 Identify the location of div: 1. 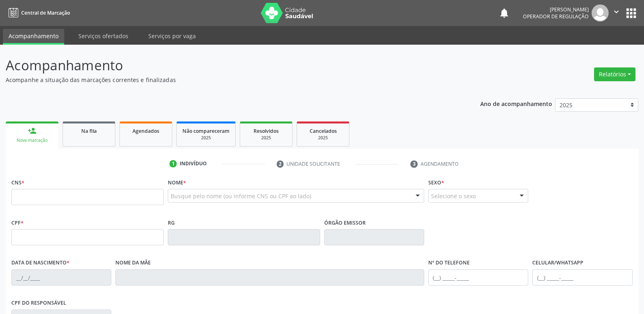
(173, 164).